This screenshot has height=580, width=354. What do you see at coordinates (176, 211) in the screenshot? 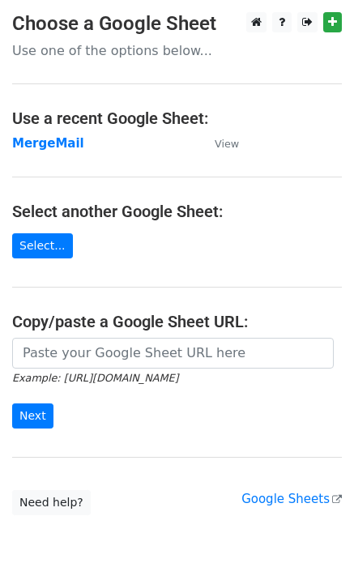
I see `h4: Select another Google Sheet:` at bounding box center [176, 211].